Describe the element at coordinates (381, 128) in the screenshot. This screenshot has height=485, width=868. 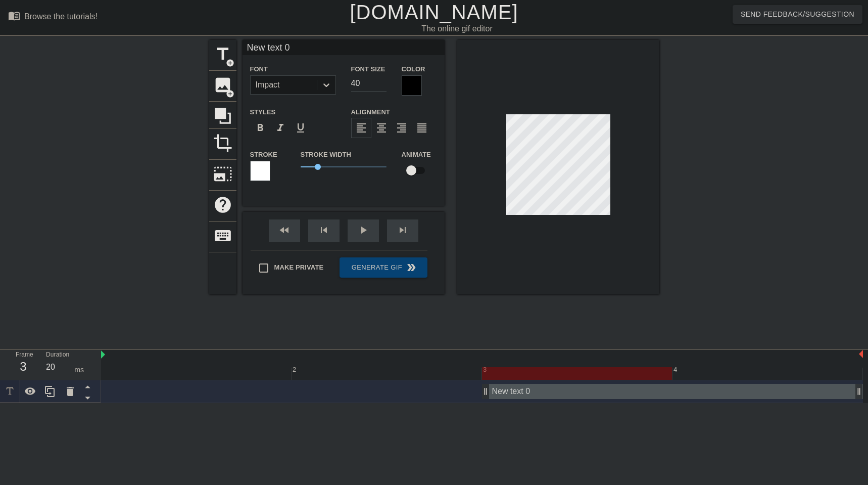
I see `span: format_align_center` at that location.